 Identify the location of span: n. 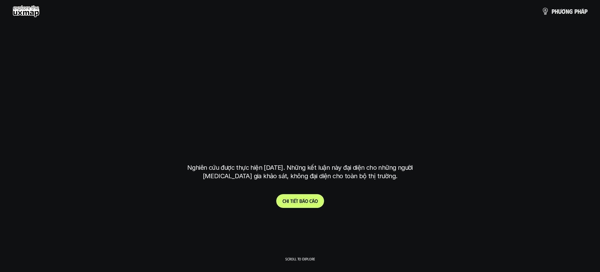
(568, 11).